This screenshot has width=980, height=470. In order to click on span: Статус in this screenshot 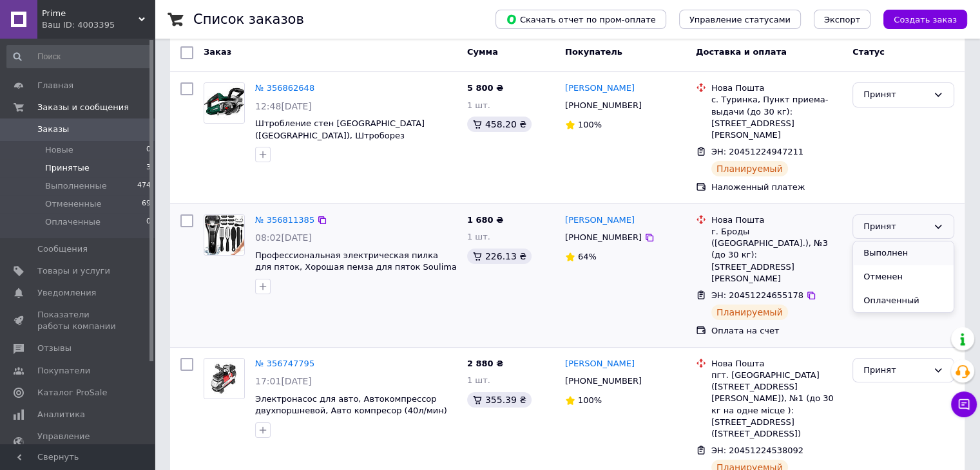, I will do `click(869, 52)`.